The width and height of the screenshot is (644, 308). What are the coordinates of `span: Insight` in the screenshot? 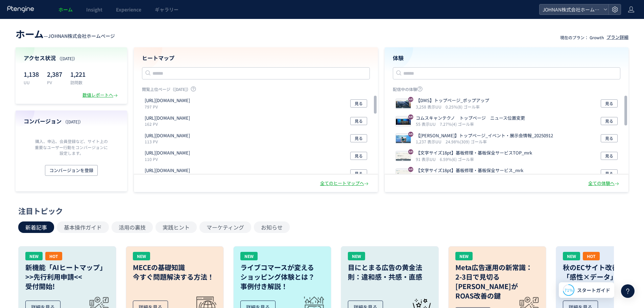 It's located at (94, 9).